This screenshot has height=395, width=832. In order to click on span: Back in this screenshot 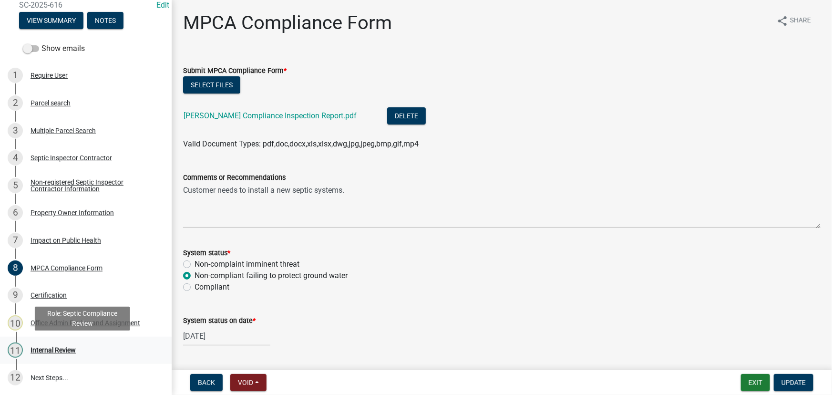, I will do `click(206, 382)`.